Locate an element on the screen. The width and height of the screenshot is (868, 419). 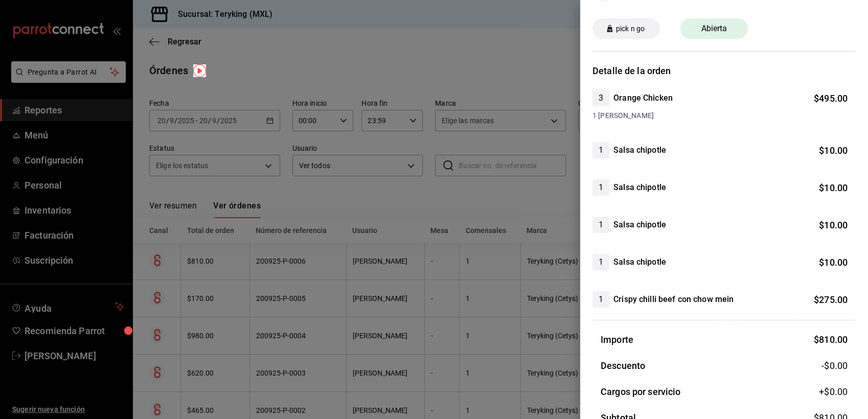
img: Tooltip marker is located at coordinates (200, 70).